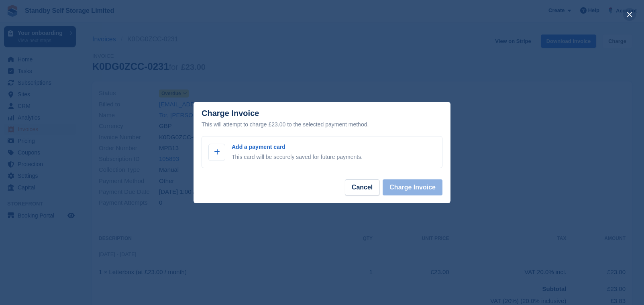 The width and height of the screenshot is (644, 305). I want to click on button: Charge Invoice, so click(412, 188).